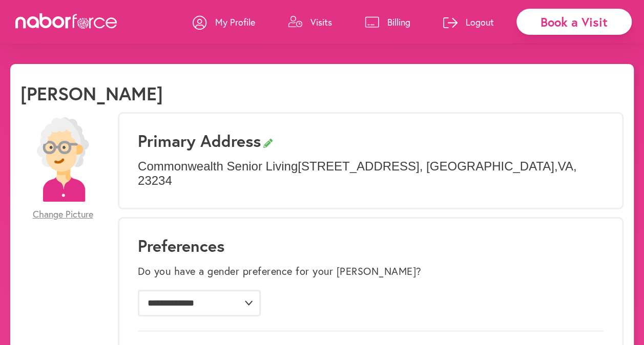 The height and width of the screenshot is (345, 644). What do you see at coordinates (398, 22) in the screenshot?
I see `p: Billing` at bounding box center [398, 22].